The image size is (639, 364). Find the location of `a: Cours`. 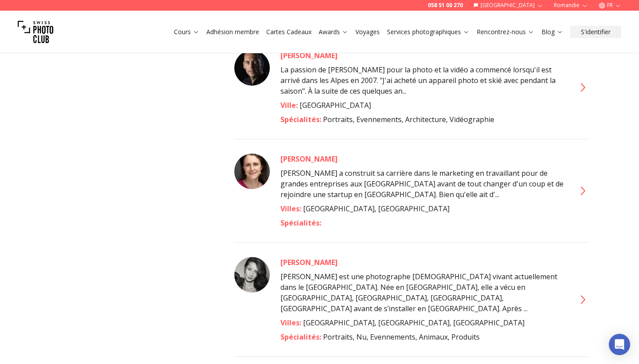

a: Cours is located at coordinates (187, 32).